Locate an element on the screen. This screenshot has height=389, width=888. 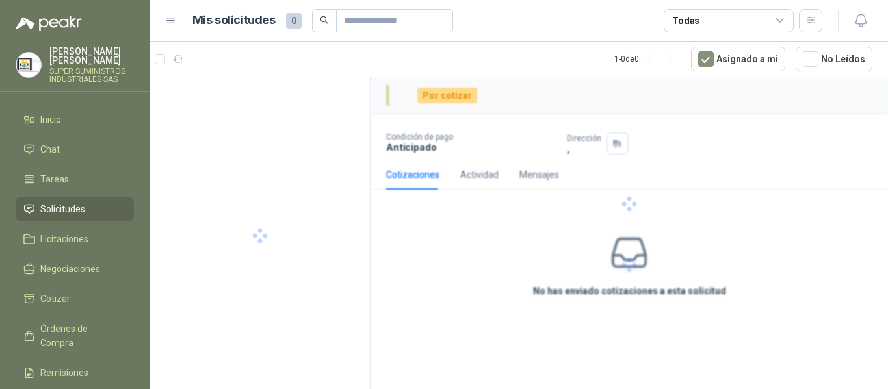
h1: Mis solicitudes is located at coordinates (234, 20).